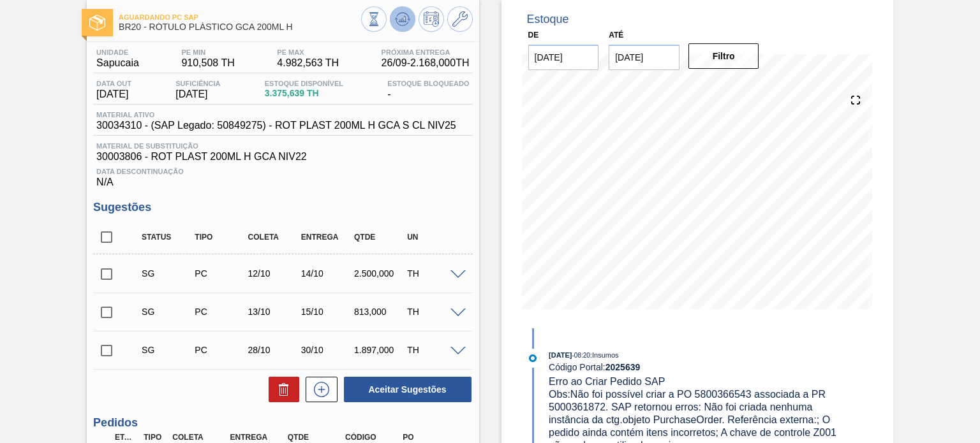 This screenshot has width=980, height=443. Describe the element at coordinates (607, 381) in the screenshot. I see `span: Erro ao Criar Pedido SAP` at that location.